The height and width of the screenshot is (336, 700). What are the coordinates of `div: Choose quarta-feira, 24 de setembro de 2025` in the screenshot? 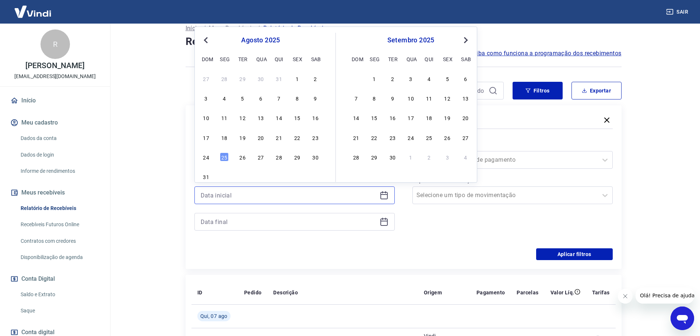 It's located at (411, 137).